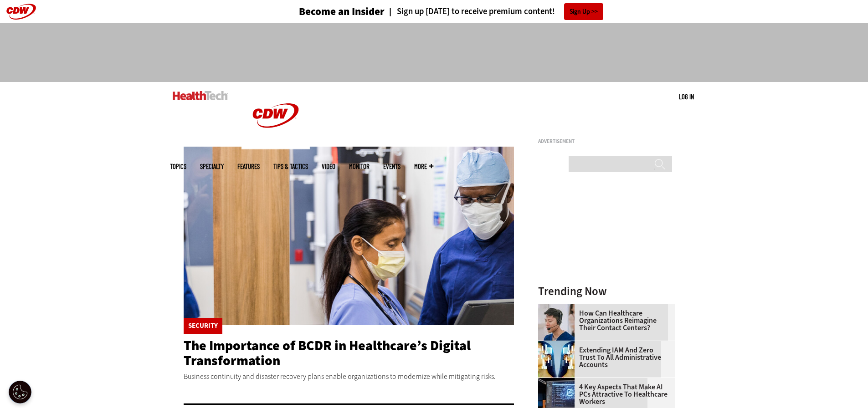 This screenshot has width=868, height=408. Describe the element at coordinates (329, 166) in the screenshot. I see `a: Video` at that location.